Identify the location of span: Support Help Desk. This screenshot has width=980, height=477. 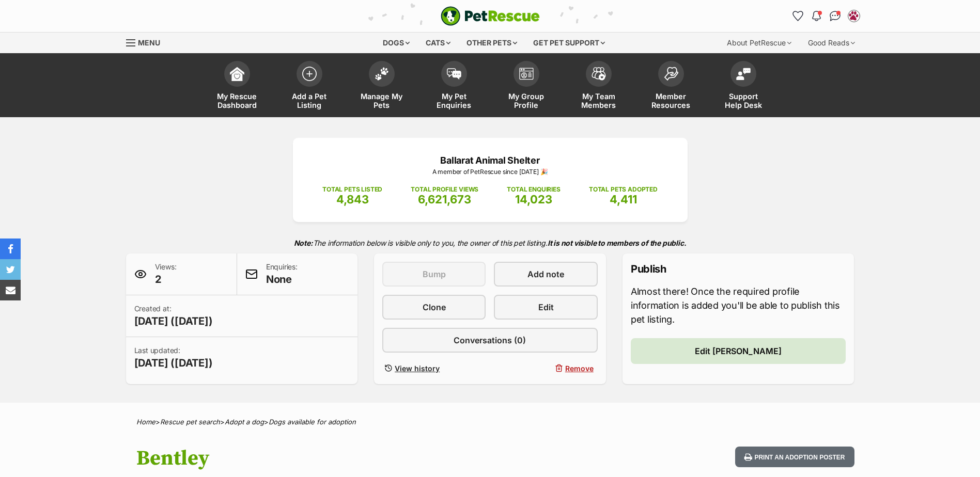
(743, 101).